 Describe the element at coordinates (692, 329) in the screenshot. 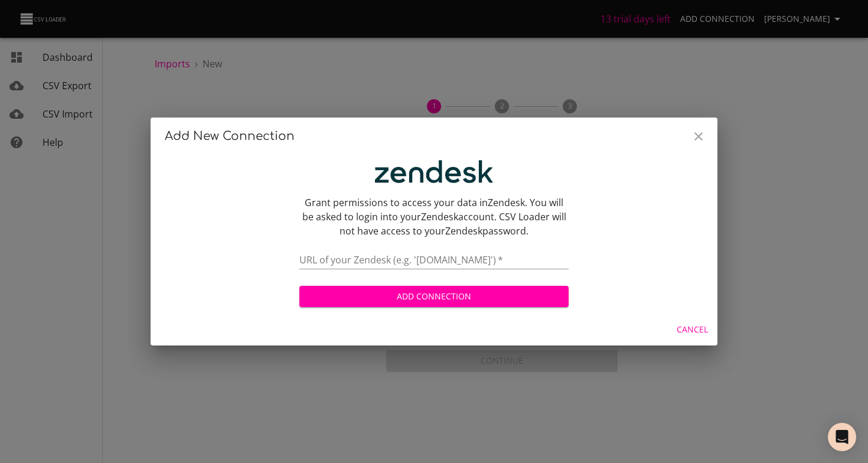

I see `span: Cancel` at that location.